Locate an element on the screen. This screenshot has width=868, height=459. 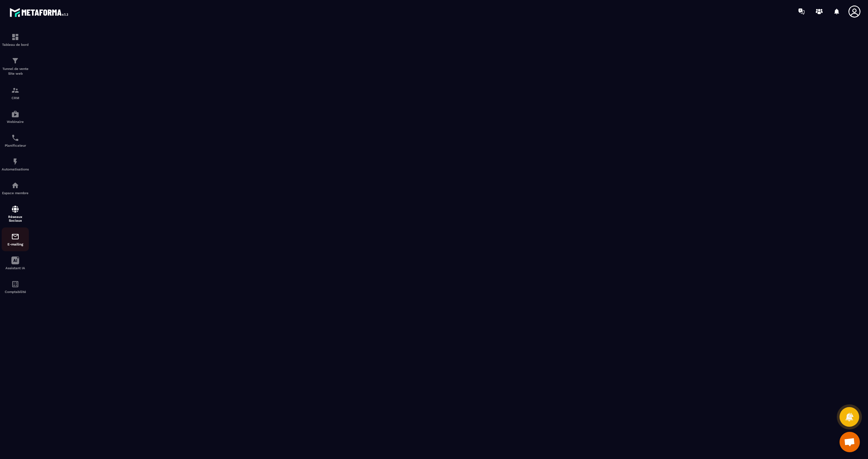
a: social-networksocial-networkRéseaux Sociaux is located at coordinates (16, 213).